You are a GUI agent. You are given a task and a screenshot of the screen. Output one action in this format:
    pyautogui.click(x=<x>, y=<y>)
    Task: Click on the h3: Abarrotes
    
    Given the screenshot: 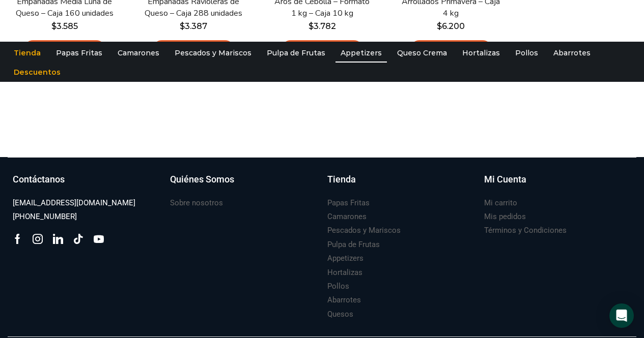 What is the action you would take?
    pyautogui.click(x=344, y=300)
    